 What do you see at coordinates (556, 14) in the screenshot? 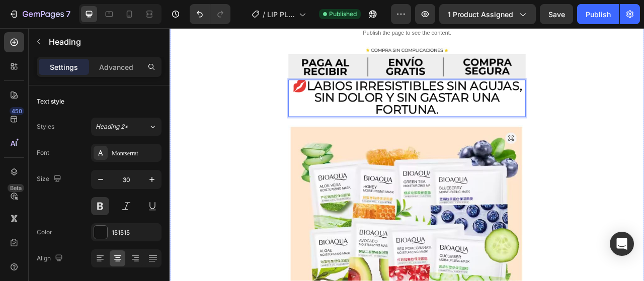
I see `button: Save` at bounding box center [556, 14].